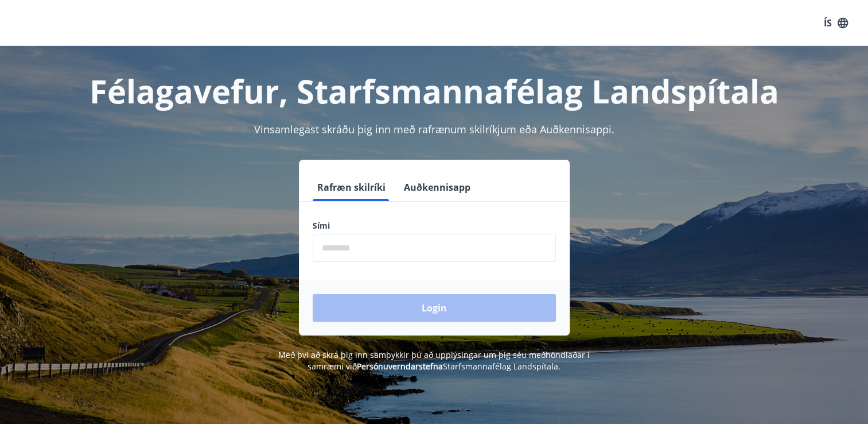  I want to click on button: Rafræn skilríki, so click(351, 187).